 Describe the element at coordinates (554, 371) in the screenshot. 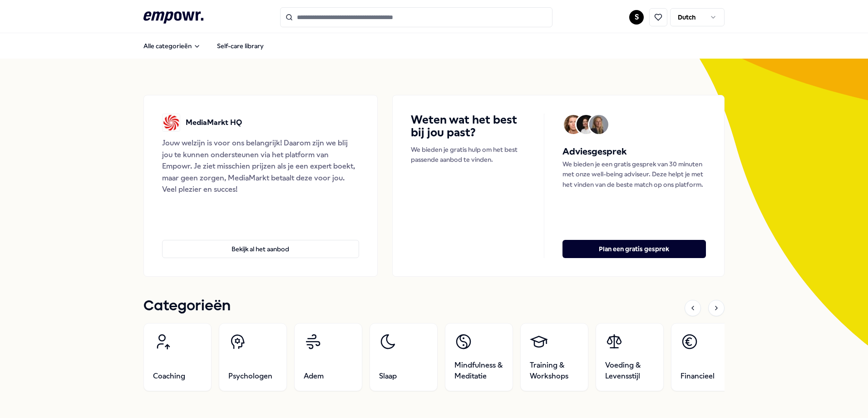

I see `span: Training & Workshops` at that location.